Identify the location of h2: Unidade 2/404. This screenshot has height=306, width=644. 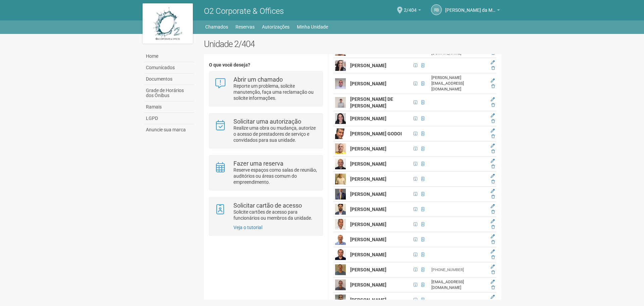
(352, 44).